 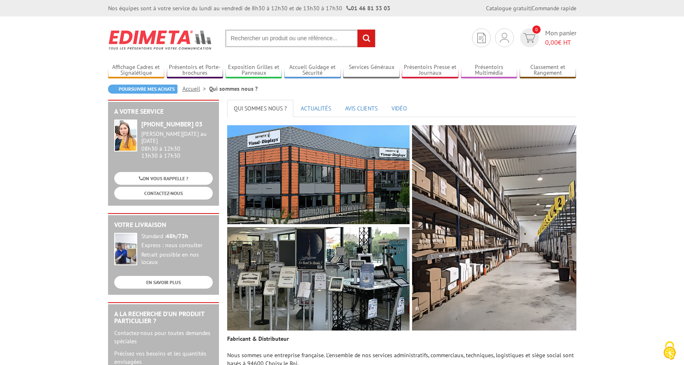 I want to click on strong: 48h/72h, so click(x=177, y=236).